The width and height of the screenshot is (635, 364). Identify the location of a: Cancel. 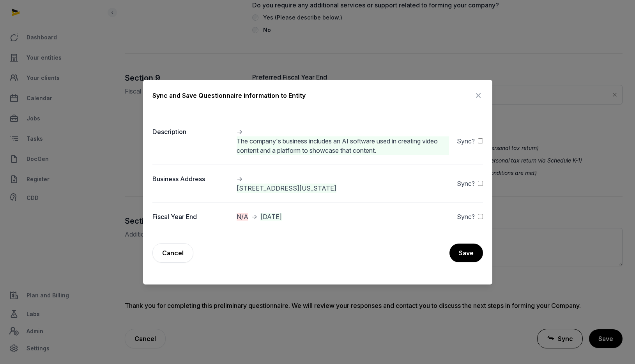
(173, 253).